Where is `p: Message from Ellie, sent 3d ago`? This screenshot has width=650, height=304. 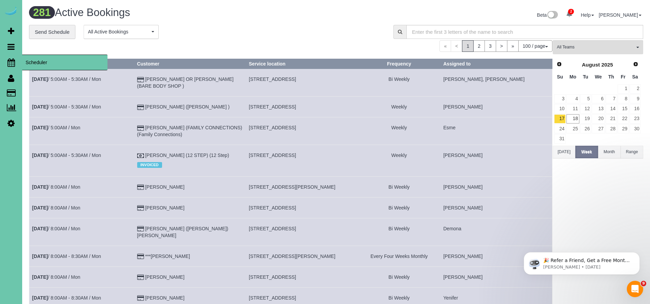 p: Message from Ellie, sent 3d ago is located at coordinates (74, 29).